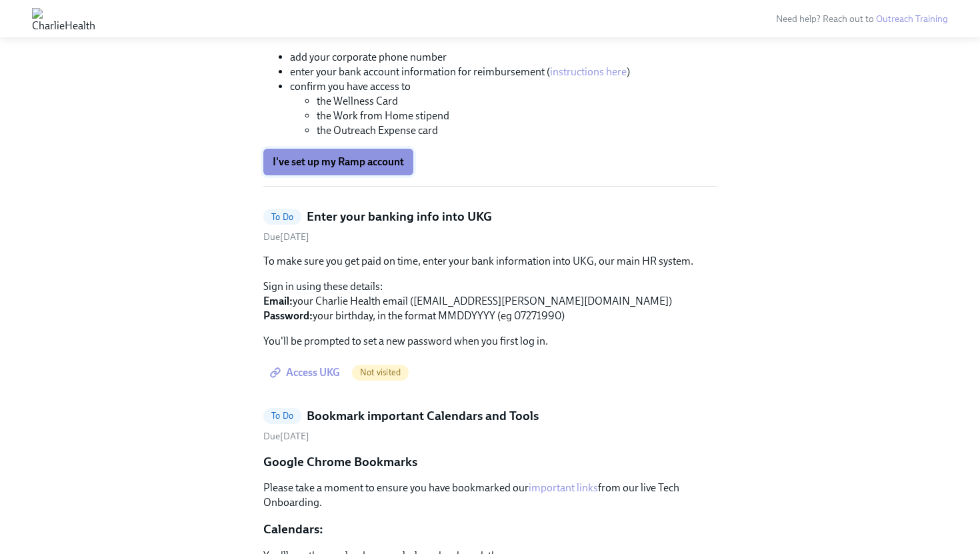 This screenshot has width=980, height=554. What do you see at coordinates (912, 19) in the screenshot?
I see `a: Outreach Training` at bounding box center [912, 19].